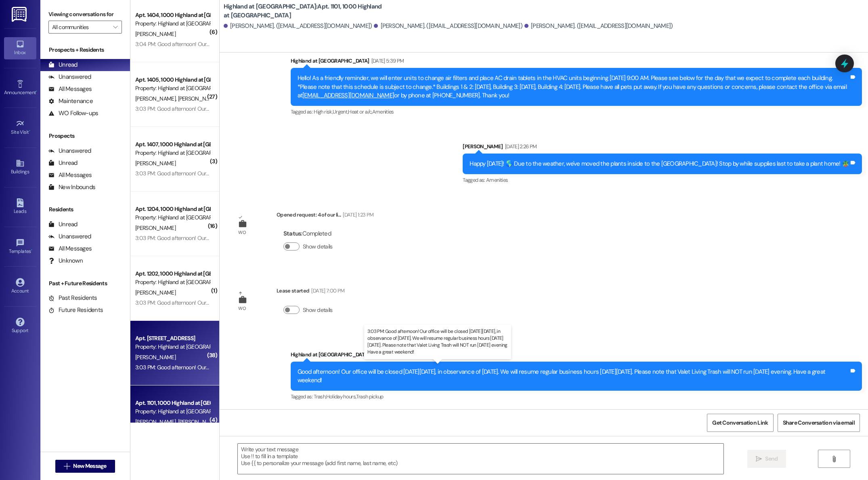 This screenshot has height=480, width=868. What do you see at coordinates (86, 466) in the screenshot?
I see `button: New Message` at bounding box center [86, 466].